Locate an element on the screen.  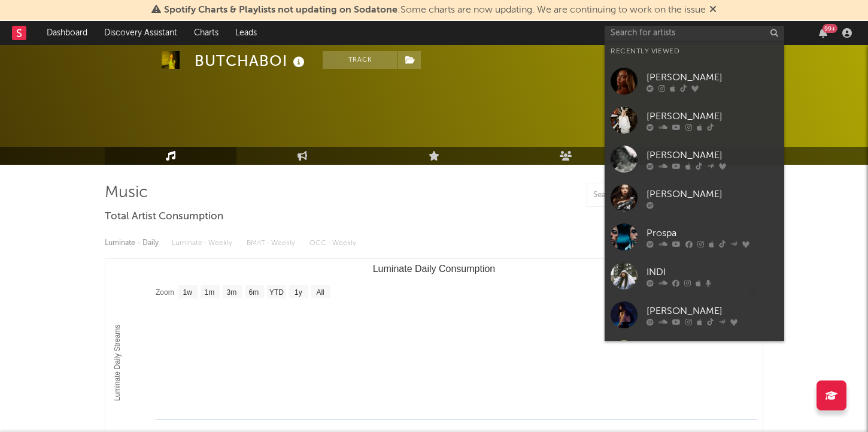
span: Total Artist Consumption is located at coordinates (164, 217).